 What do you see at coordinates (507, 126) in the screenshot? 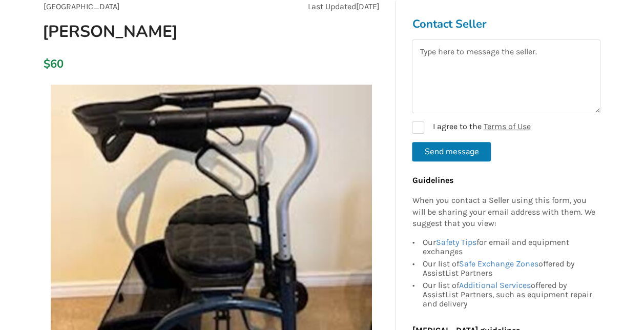
I see `a: Terms of Use` at bounding box center [507, 126].